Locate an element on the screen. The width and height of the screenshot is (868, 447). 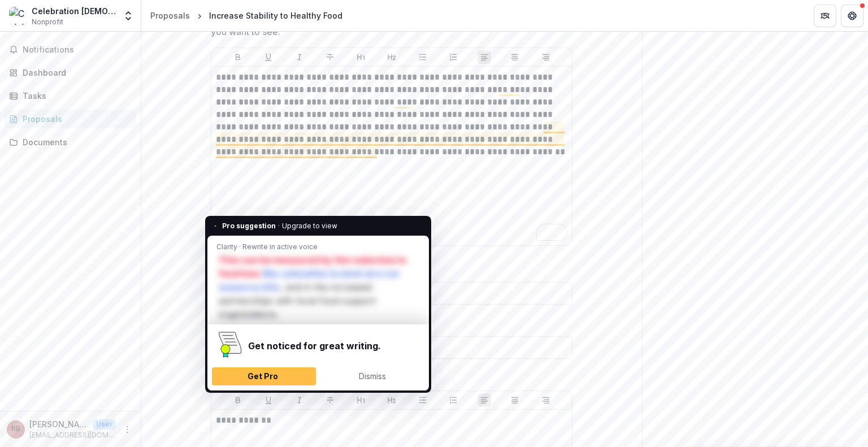
a: Documents is located at coordinates (70, 142).